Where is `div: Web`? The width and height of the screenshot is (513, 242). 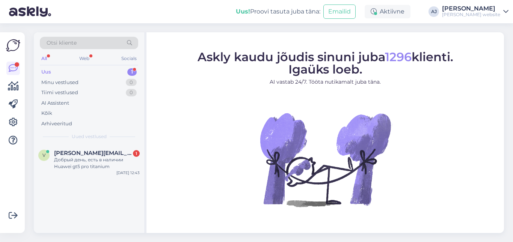 div: Web is located at coordinates (84, 59).